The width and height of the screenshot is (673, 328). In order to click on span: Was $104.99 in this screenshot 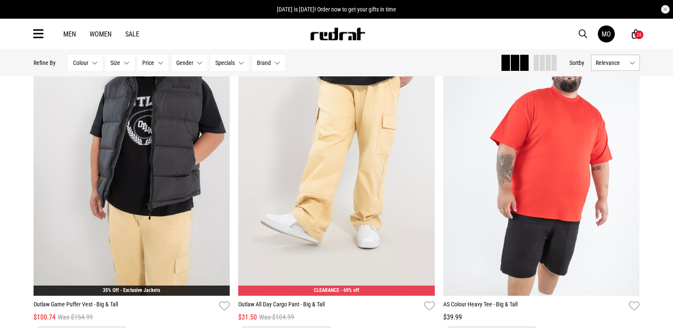, I will do `click(276, 317)`.